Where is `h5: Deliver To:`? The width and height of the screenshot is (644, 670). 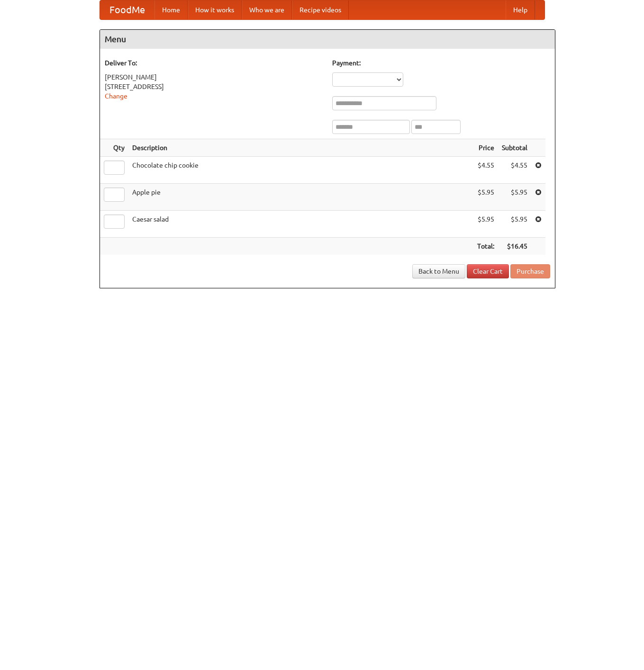 h5: Deliver To: is located at coordinates (213, 63).